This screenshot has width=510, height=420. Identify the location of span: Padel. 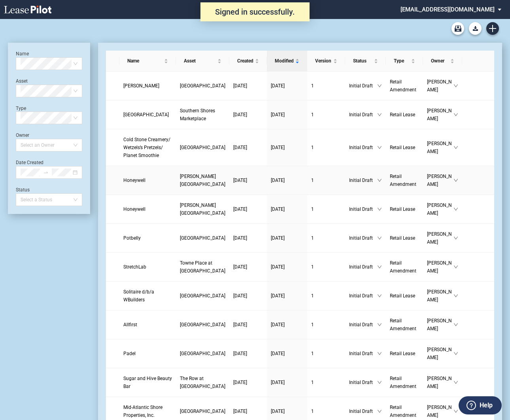
(129, 354).